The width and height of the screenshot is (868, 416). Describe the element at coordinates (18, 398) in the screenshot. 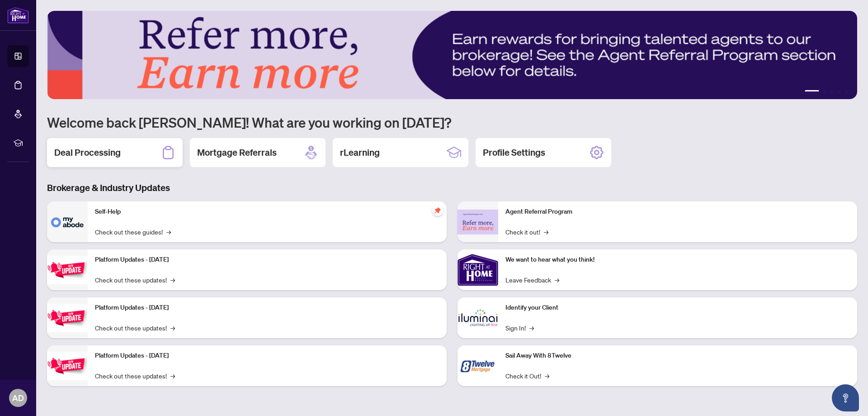

I see `span: AD` at that location.